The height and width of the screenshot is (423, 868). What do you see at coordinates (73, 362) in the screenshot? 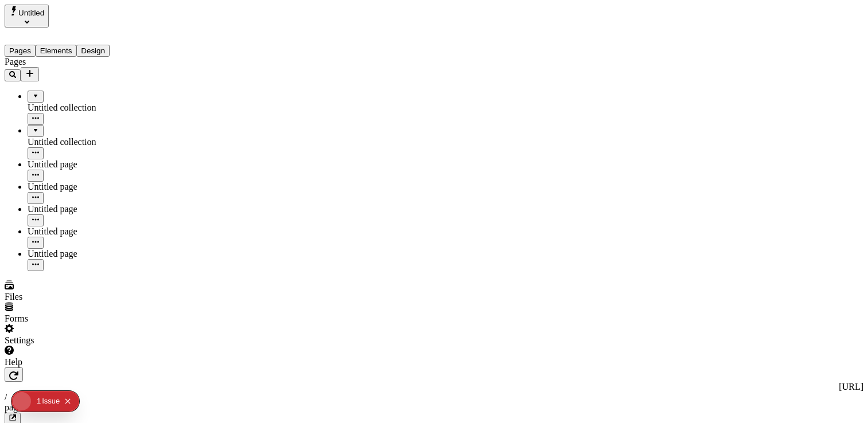
I see `div: Help` at bounding box center [73, 362].